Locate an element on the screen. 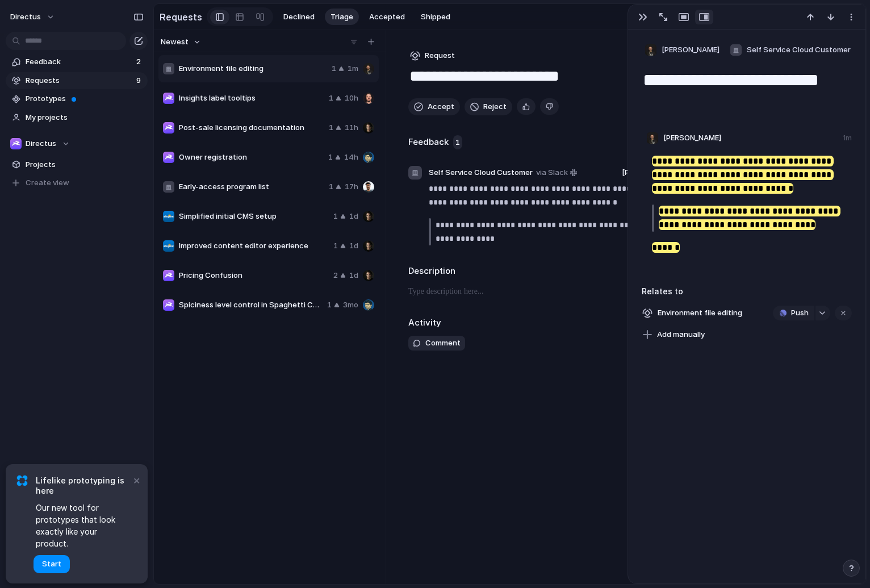  span: 11h is located at coordinates (352, 128).